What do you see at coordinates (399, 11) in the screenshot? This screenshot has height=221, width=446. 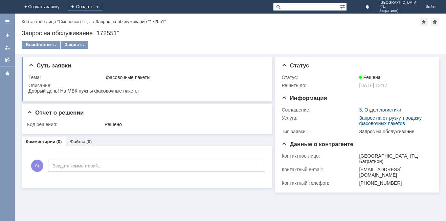 I see `span: Багратион)` at bounding box center [399, 11].